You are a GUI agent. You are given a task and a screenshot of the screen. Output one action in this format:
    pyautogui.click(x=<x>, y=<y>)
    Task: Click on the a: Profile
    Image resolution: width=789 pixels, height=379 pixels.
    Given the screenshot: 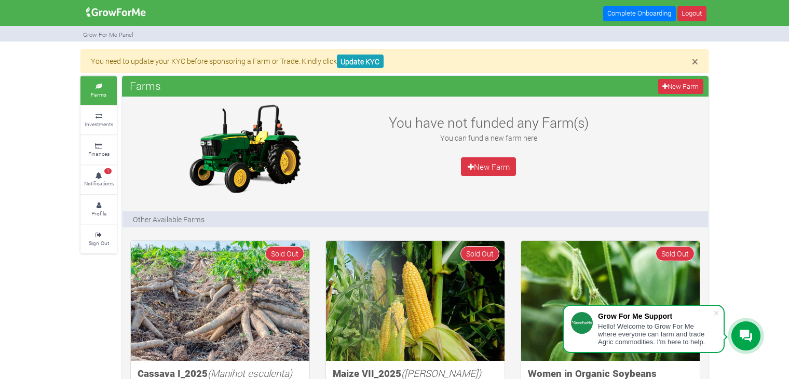 What is the action you would take?
    pyautogui.click(x=99, y=209)
    